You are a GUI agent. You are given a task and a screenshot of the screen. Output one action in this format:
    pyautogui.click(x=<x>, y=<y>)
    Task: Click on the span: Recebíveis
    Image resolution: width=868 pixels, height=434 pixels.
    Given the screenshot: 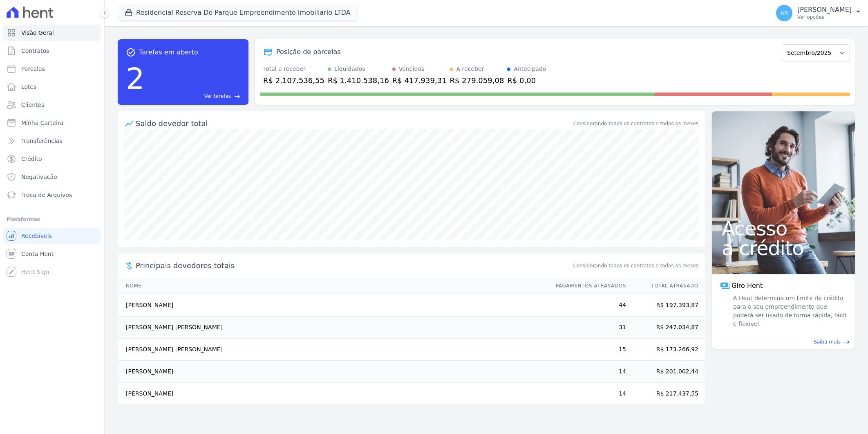 What is the action you would take?
    pyautogui.click(x=37, y=235)
    